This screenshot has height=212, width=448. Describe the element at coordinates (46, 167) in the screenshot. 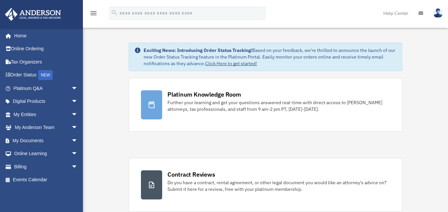

I see `a: Billingarrow_drop_down` at that location.